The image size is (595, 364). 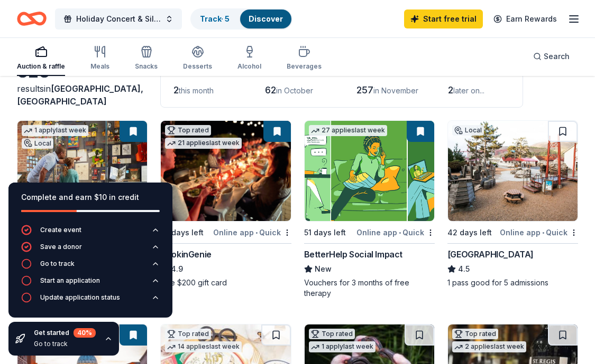 What do you see at coordinates (369, 171) in the screenshot?
I see `img: Image for BetterHelp Social Impact` at bounding box center [369, 171].